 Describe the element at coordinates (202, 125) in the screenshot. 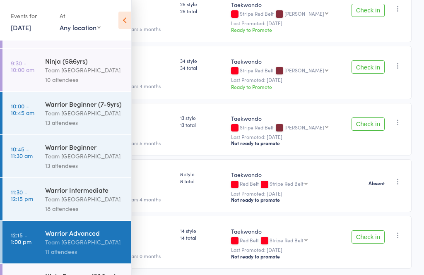

I see `span: 13 total` at that location.